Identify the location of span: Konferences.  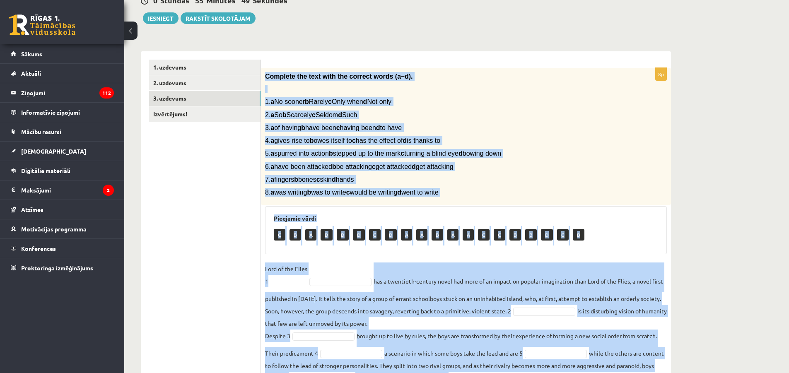
(38, 248).